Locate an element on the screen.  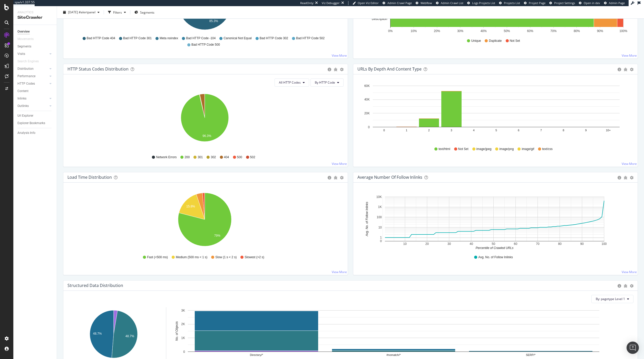
svg: A chart. is located at coordinates (495, 112).